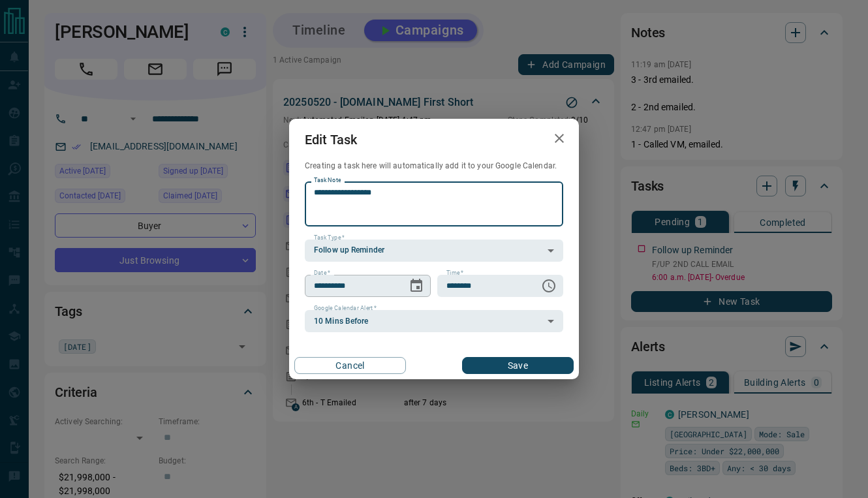 The height and width of the screenshot is (498, 868). I want to click on p: Creating a task here will automatically add it to your Google Calendar., so click(434, 166).